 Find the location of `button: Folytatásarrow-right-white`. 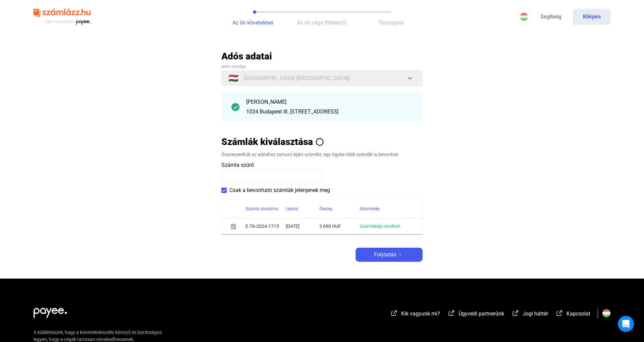

button: Folytatásarrow-right-white is located at coordinates (389, 255).